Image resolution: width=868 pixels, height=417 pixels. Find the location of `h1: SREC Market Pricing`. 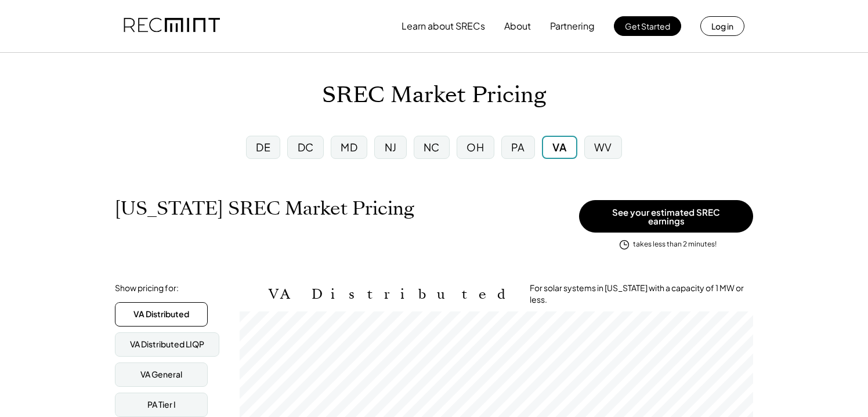

h1: SREC Market Pricing is located at coordinates (434, 95).